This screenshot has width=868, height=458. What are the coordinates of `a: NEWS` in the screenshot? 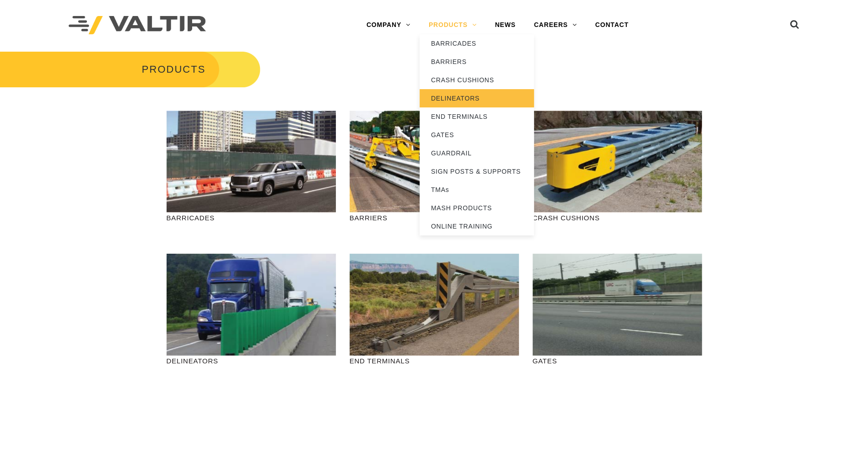 It's located at (505, 25).